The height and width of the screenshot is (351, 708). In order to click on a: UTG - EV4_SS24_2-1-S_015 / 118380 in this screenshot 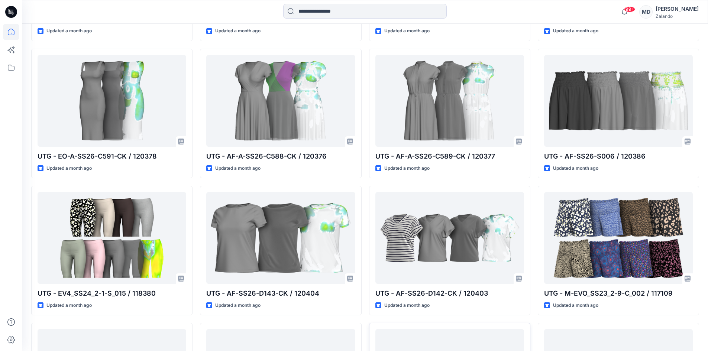, I will do `click(112, 238)`.